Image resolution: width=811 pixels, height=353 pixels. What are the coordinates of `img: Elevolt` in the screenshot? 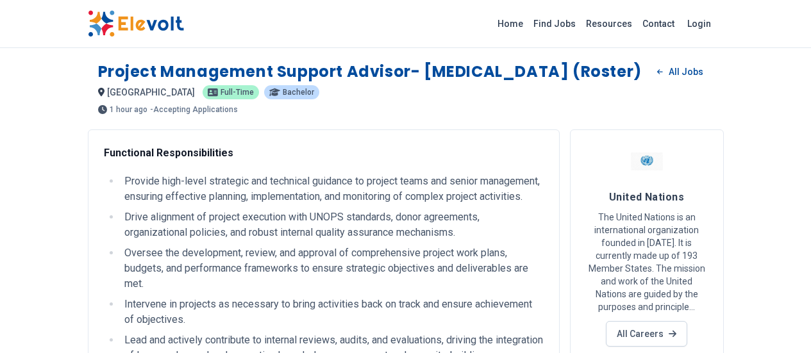 It's located at (136, 24).